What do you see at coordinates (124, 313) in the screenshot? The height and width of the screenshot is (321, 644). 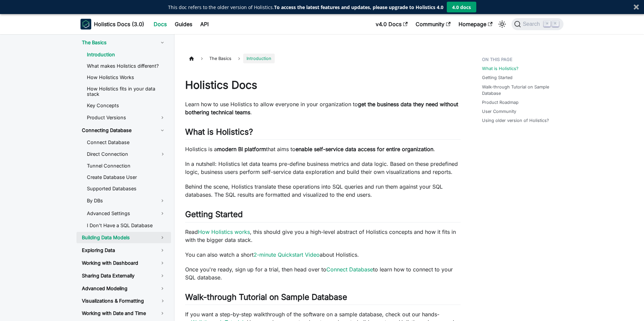 I see `a: Working with Date and Time` at bounding box center [124, 313].